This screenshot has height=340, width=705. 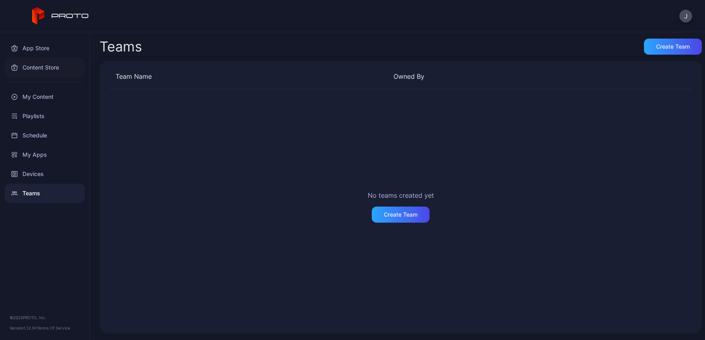 What do you see at coordinates (45, 135) in the screenshot?
I see `div: Schedule` at bounding box center [45, 135].